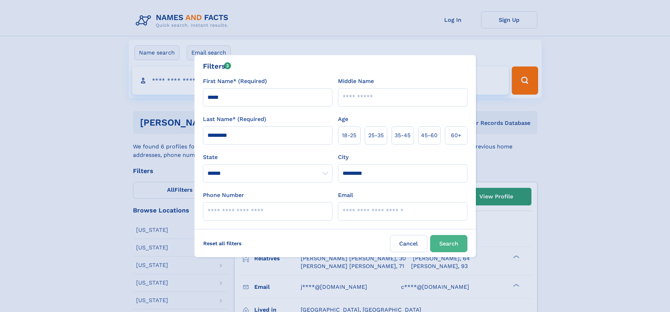  I want to click on label: Email, so click(345, 195).